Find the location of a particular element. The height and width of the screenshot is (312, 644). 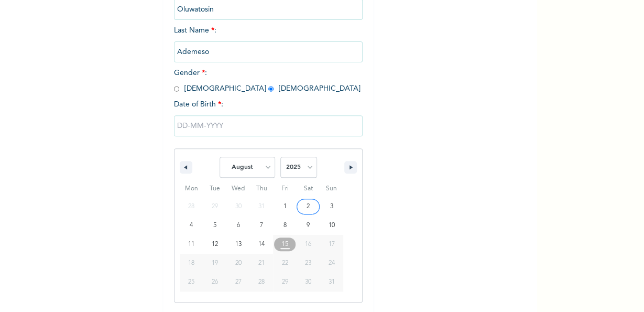

button: 7 is located at coordinates (261, 226).